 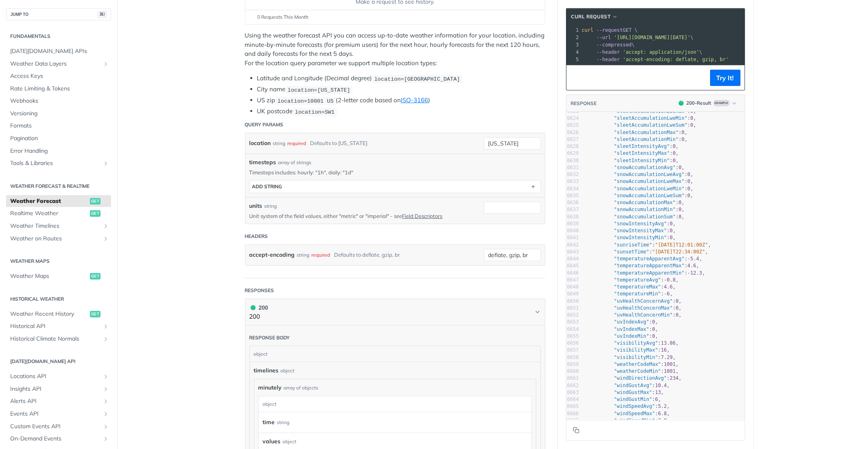 I want to click on p: 200, so click(x=259, y=317).